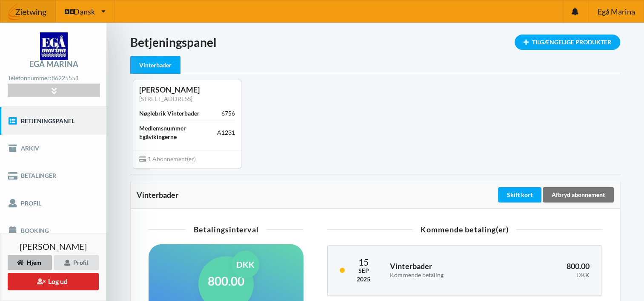 The height and width of the screenshot is (301, 644). What do you see at coordinates (77, 262) in the screenshot?
I see `div: Profil` at bounding box center [77, 262].